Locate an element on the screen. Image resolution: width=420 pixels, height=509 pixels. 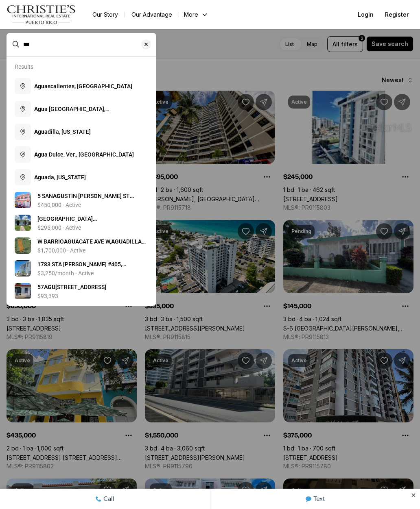
a: logo is located at coordinates (41, 15).